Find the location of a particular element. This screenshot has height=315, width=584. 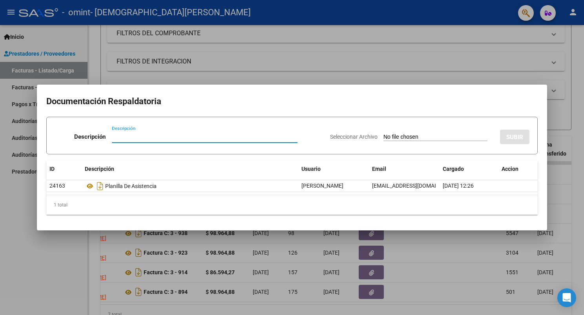

span: 24163 is located at coordinates (57, 186).